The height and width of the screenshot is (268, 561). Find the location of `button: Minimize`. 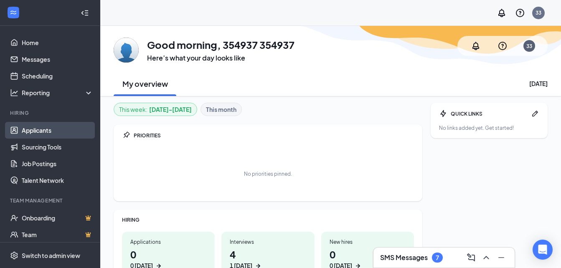

button: Minimize is located at coordinates (501, 258).